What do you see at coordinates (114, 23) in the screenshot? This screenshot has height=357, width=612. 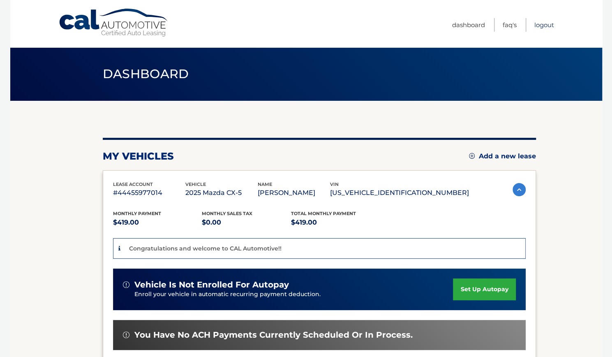 I see `a: Cal Automotive` at bounding box center [114, 23].